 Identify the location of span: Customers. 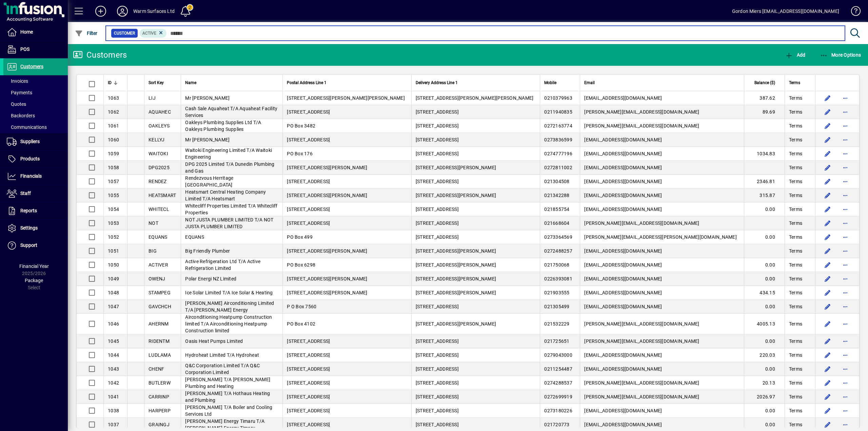
(32, 66).